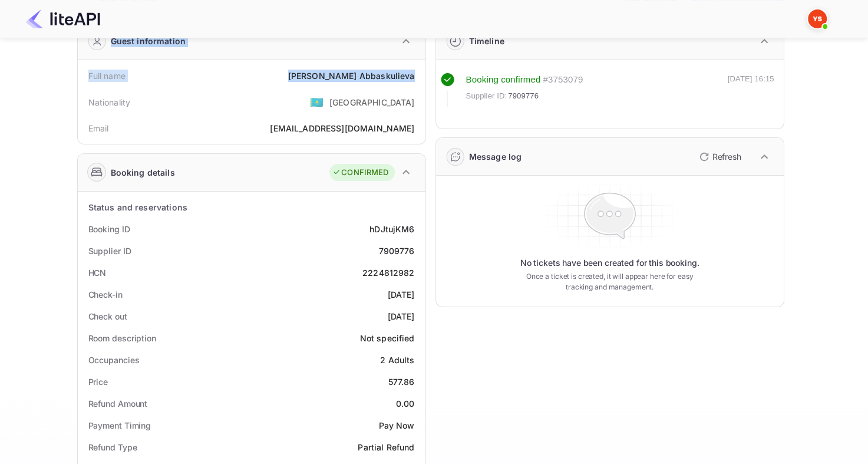 The width and height of the screenshot is (868, 464). I want to click on div: Price, so click(98, 381).